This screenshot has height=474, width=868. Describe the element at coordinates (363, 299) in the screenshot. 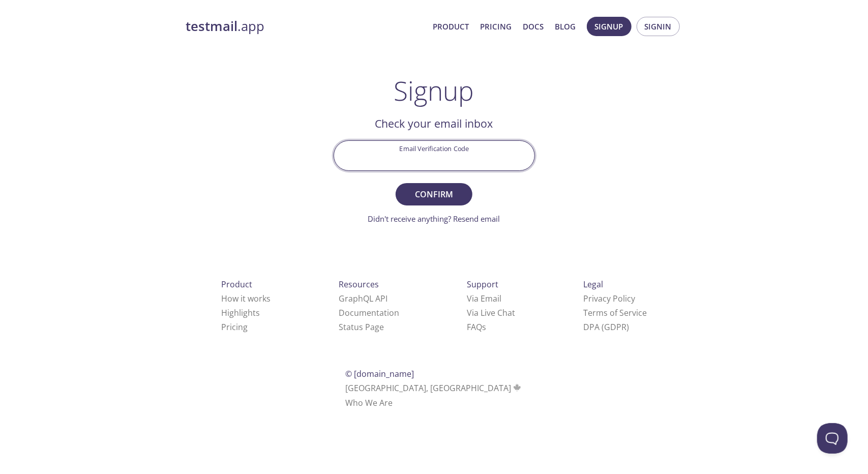

I see `a: GraphQL API` at that location.